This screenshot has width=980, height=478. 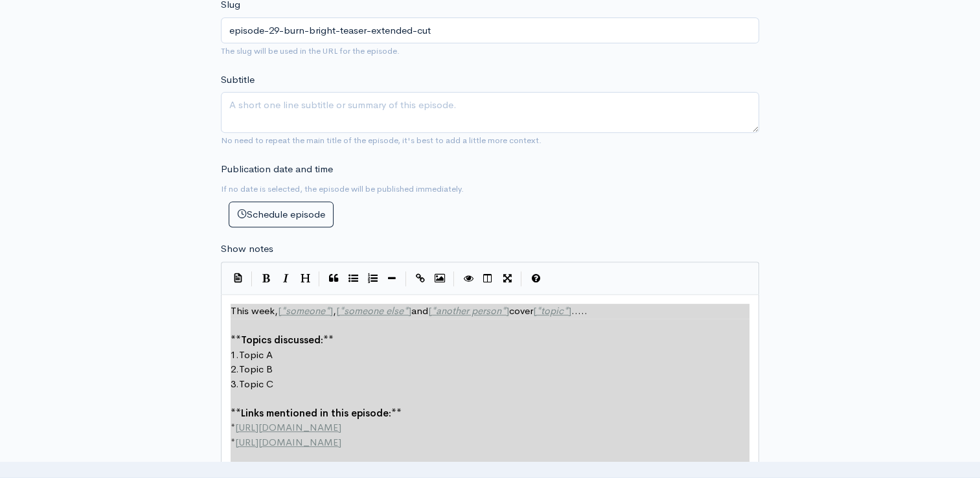 What do you see at coordinates (286, 278) in the screenshot?
I see `button: Italic` at bounding box center [286, 278].